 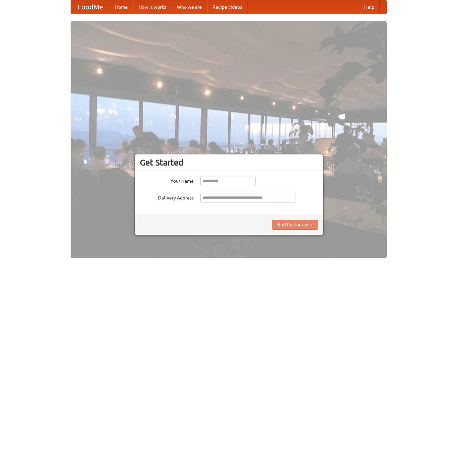 I want to click on h3: Get Started, so click(x=229, y=162).